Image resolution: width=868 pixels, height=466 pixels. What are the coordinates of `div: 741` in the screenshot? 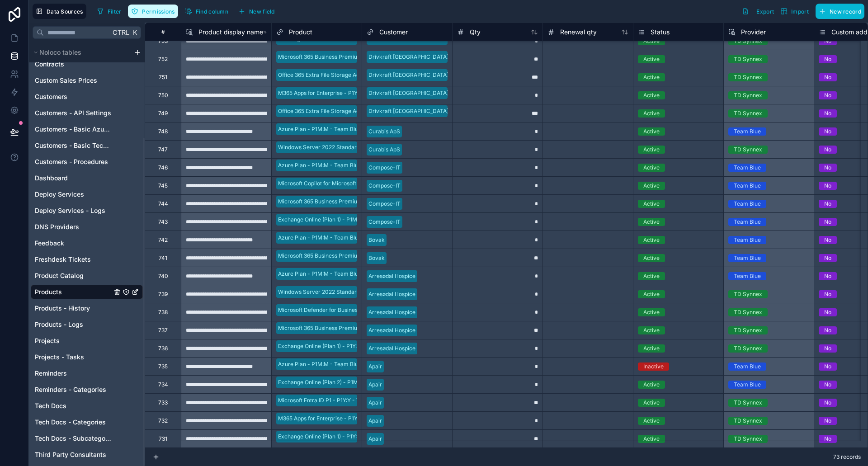 It's located at (163, 258).